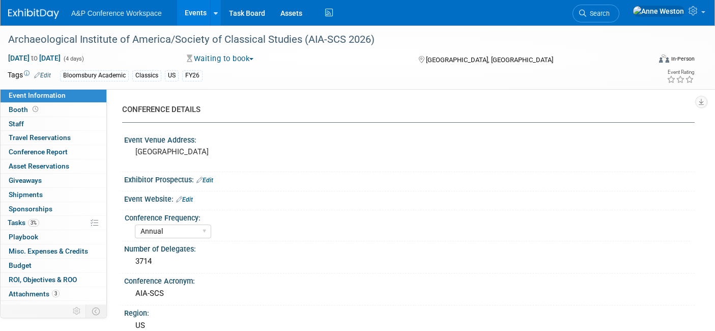 The height and width of the screenshot is (331, 715). I want to click on span: Booth, so click(24, 109).